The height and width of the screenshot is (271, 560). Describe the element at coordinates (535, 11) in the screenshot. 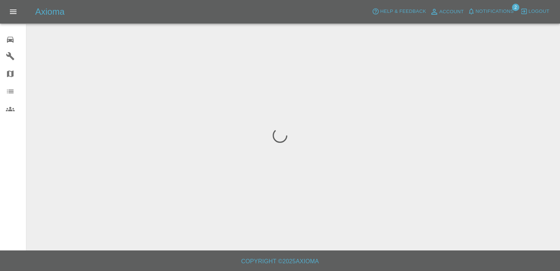

I see `button: Logout` at that location.